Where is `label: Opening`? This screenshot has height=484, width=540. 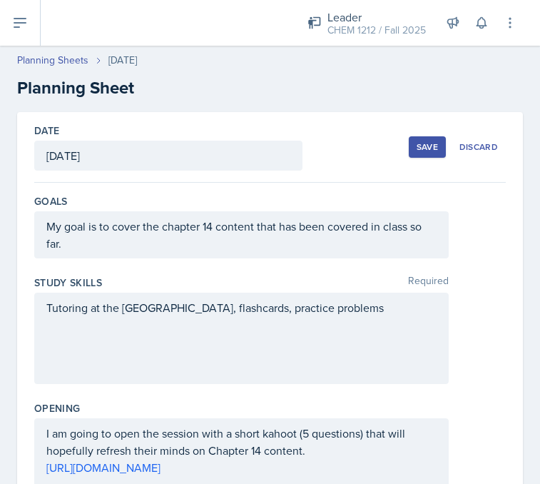
label: Opening is located at coordinates (57, 408).